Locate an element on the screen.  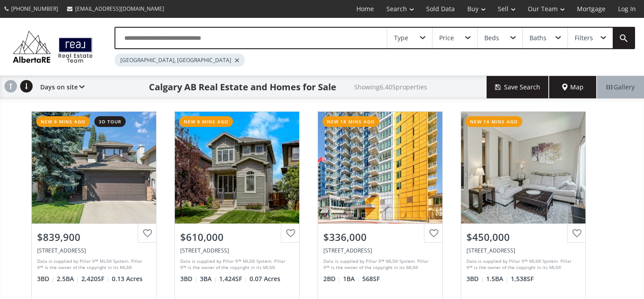
div: Map is located at coordinates (573, 87).